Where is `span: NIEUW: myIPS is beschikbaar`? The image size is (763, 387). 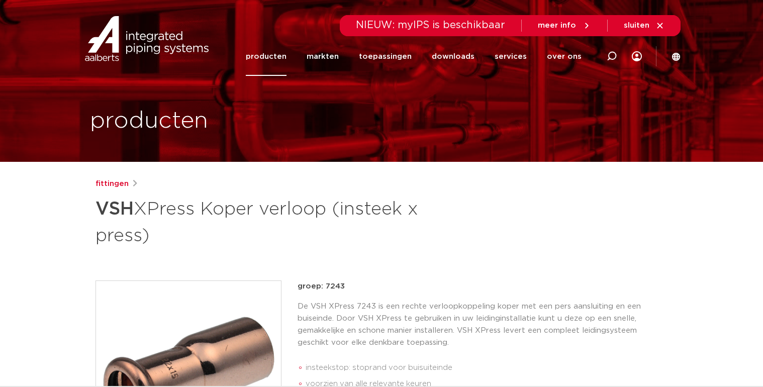
span: NIEUW: myIPS is beschikbaar is located at coordinates (430, 25).